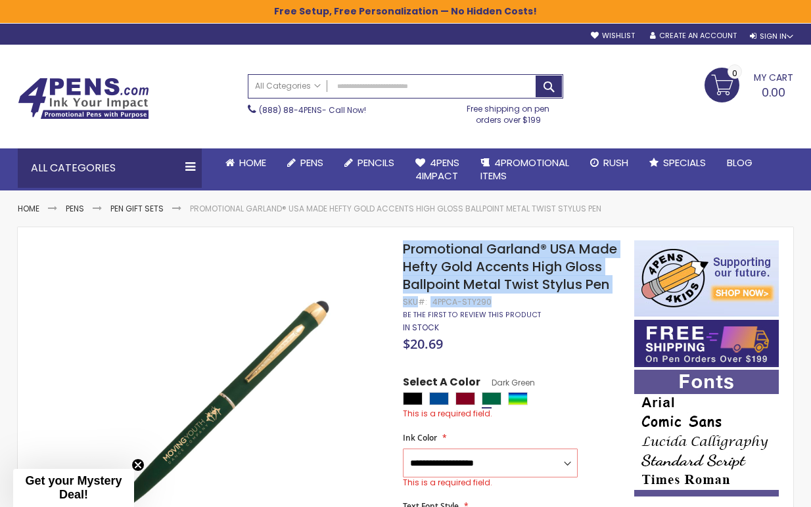  Describe the element at coordinates (612, 35) in the screenshot. I see `a: Wishlist` at that location.